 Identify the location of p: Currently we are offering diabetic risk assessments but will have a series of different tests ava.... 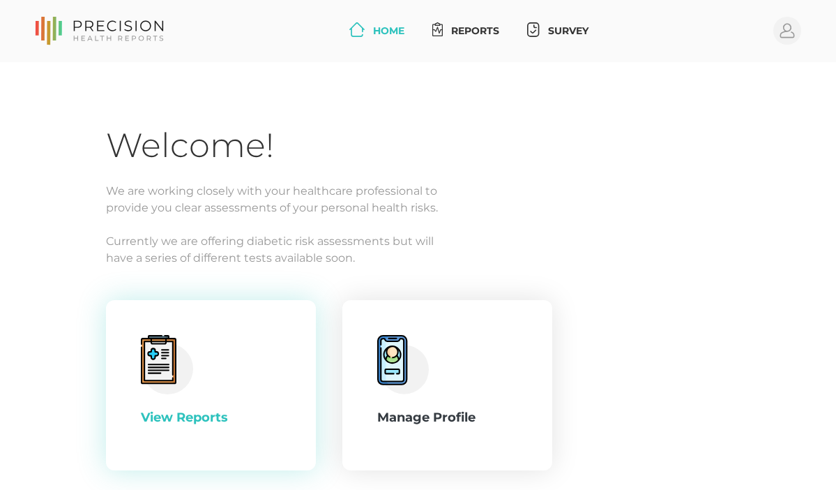
(418, 250).